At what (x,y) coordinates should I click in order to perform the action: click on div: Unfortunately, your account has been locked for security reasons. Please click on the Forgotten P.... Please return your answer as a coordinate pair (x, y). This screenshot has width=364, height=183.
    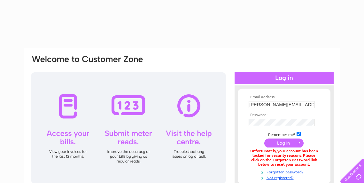
    Looking at the image, I should click on (284, 158).